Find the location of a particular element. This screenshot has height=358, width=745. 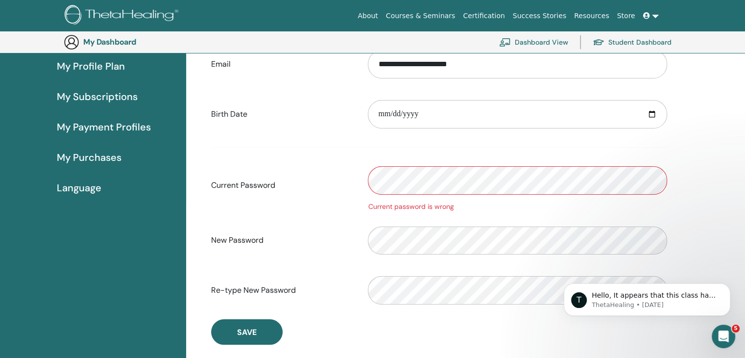

p: Message from ThetaHealing, sent 14w ago is located at coordinates (106, 42).